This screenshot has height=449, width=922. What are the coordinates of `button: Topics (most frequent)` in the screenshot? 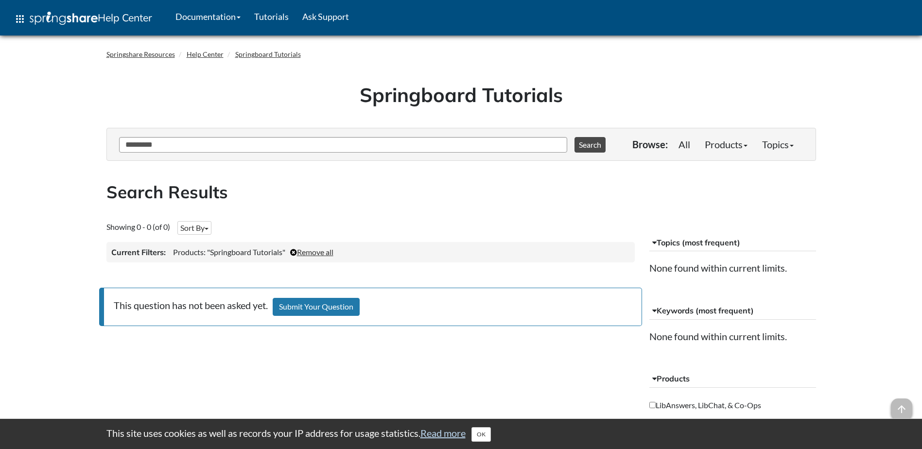 It's located at (732, 243).